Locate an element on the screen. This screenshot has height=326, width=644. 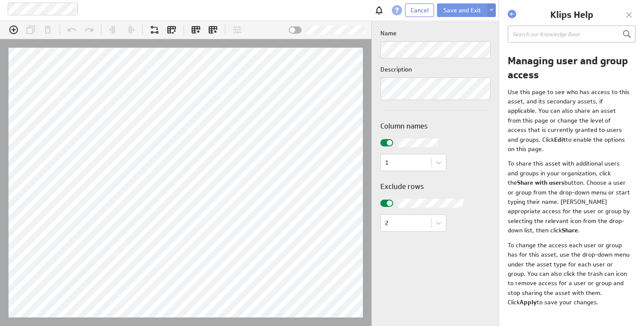
img: button-savedrop.png is located at coordinates (491, 11).